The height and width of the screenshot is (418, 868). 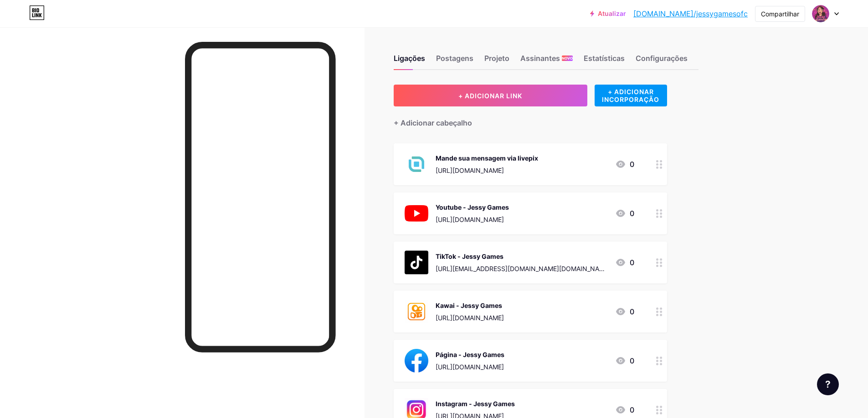 I want to click on font: Assinantes, so click(x=540, y=58).